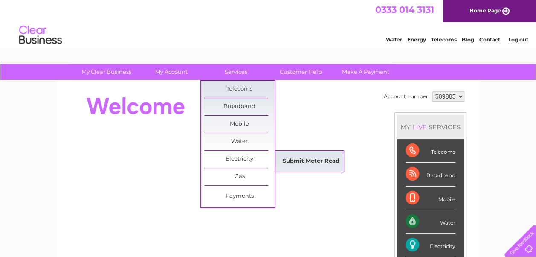 This screenshot has height=257, width=536. What do you see at coordinates (239, 159) in the screenshot?
I see `a: Electricity` at bounding box center [239, 159].